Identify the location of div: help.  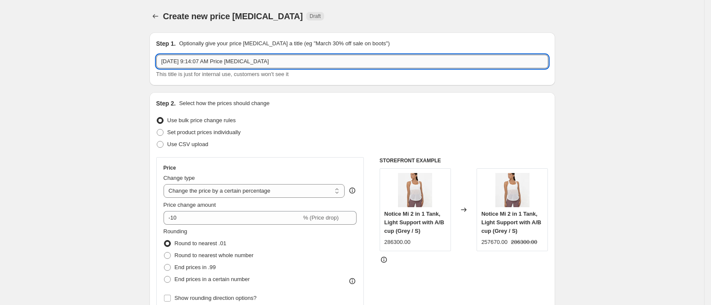
(352, 190).